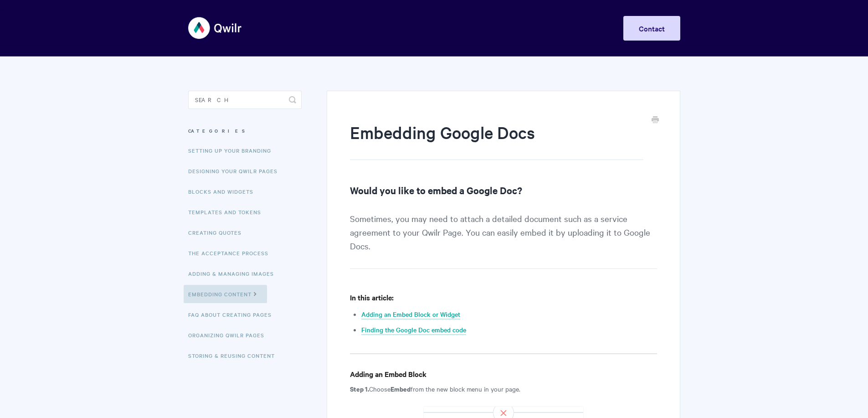 This screenshot has width=868, height=418. I want to click on a: Embedding Content, so click(225, 294).